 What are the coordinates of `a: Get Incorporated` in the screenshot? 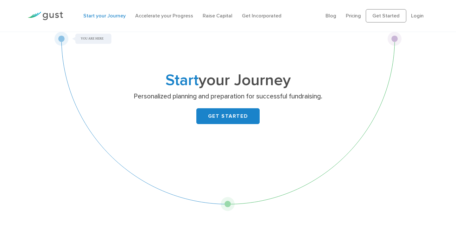 It's located at (262, 16).